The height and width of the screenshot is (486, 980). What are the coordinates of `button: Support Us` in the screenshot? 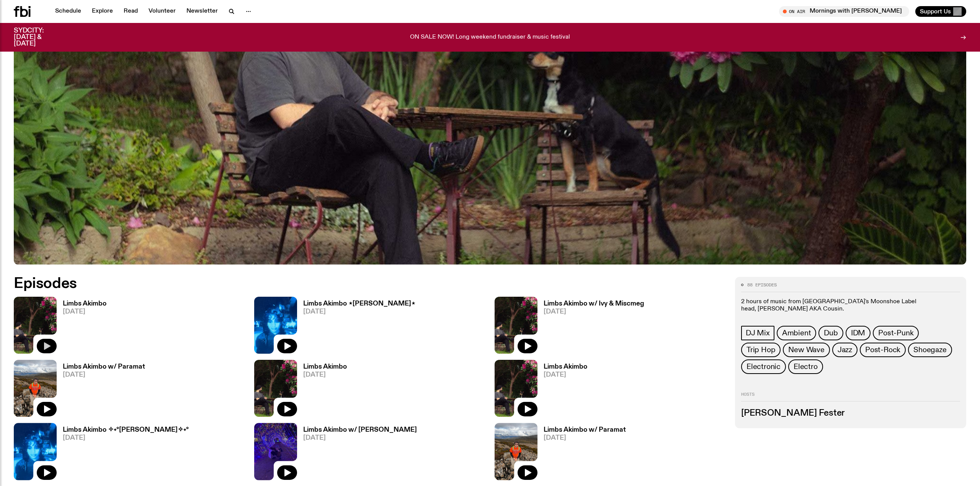 It's located at (941, 12).